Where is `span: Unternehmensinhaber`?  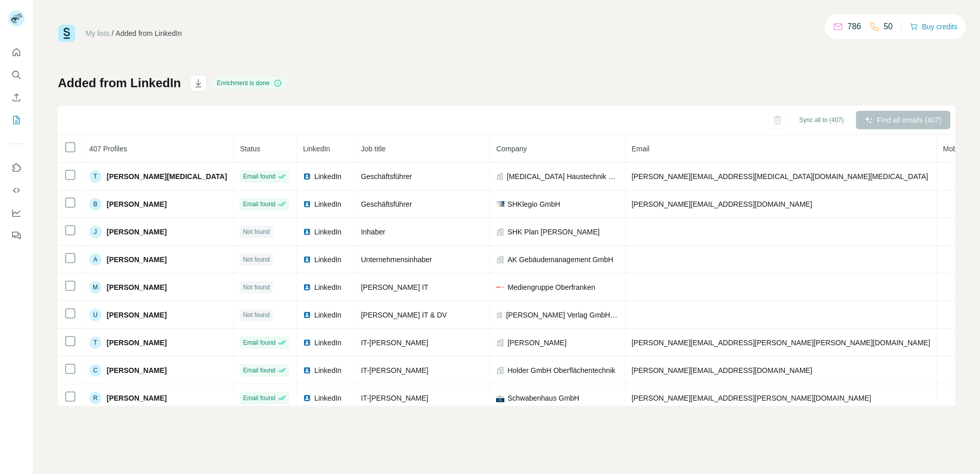 span: Unternehmensinhaber is located at coordinates (396, 259).